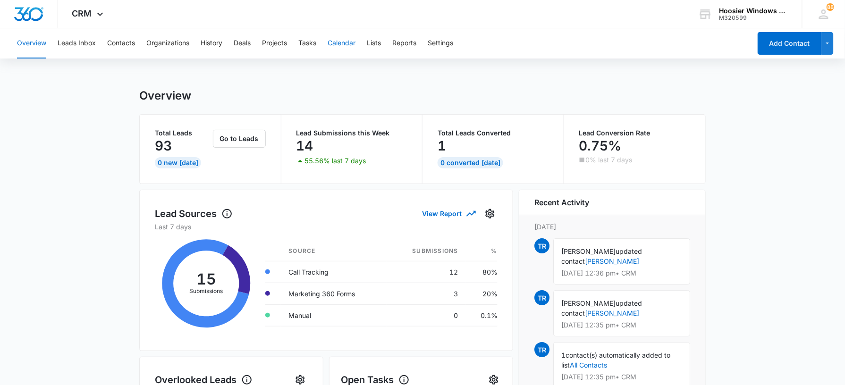 Image resolution: width=845 pixels, height=385 pixels. Describe the element at coordinates (274, 43) in the screenshot. I see `button: Projects` at that location.